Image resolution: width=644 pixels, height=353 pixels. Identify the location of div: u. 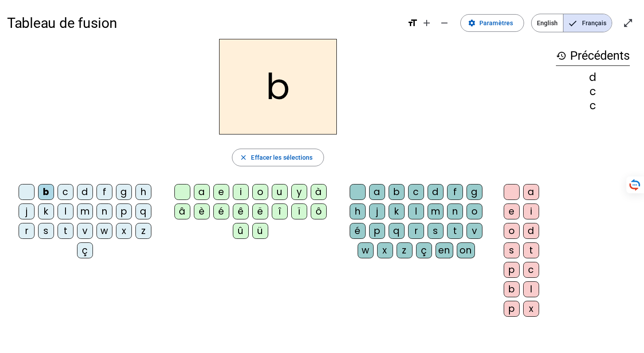
(280, 192).